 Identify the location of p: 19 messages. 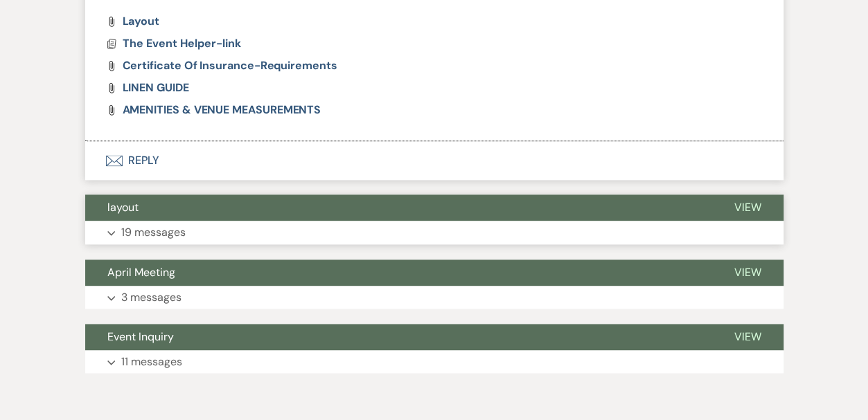
(153, 232).